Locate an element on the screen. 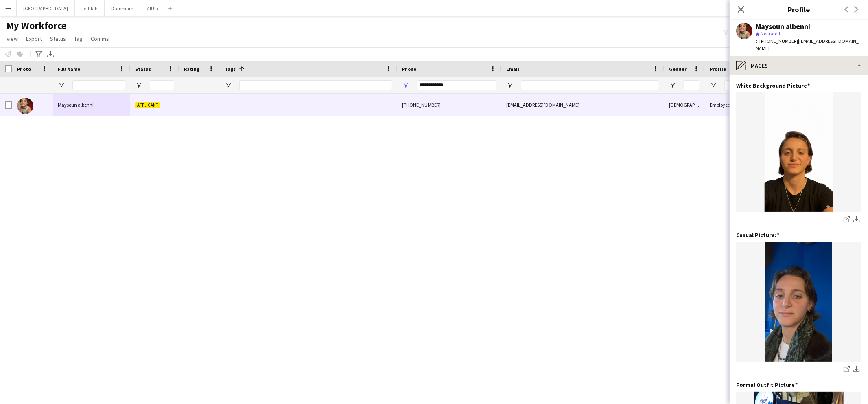  span: Profile is located at coordinates (718, 69).